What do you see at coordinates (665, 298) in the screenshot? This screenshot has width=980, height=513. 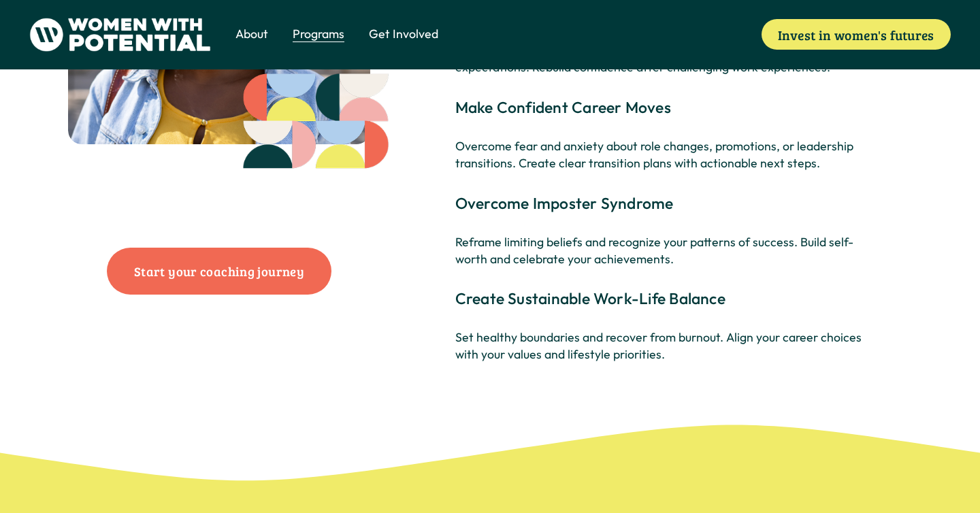 I see `h4: Create Sustainable Work-Life Balance` at bounding box center [665, 298].